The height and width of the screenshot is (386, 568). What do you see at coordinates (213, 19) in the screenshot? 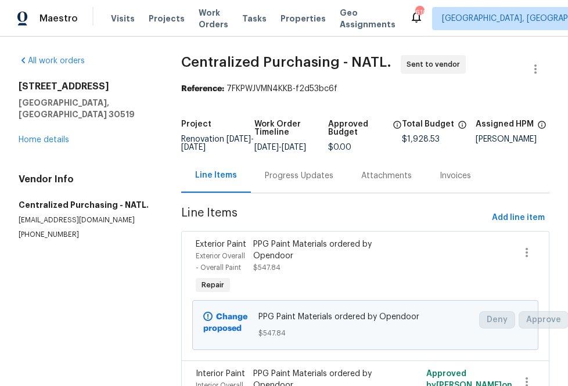
I see `span: Work Orders` at bounding box center [213, 19].